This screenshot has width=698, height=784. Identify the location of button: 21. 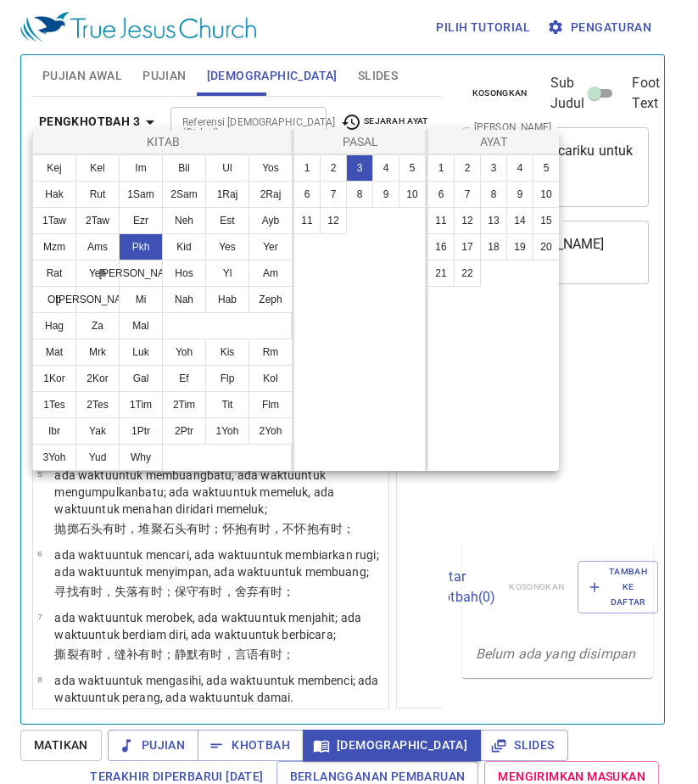
(441, 273).